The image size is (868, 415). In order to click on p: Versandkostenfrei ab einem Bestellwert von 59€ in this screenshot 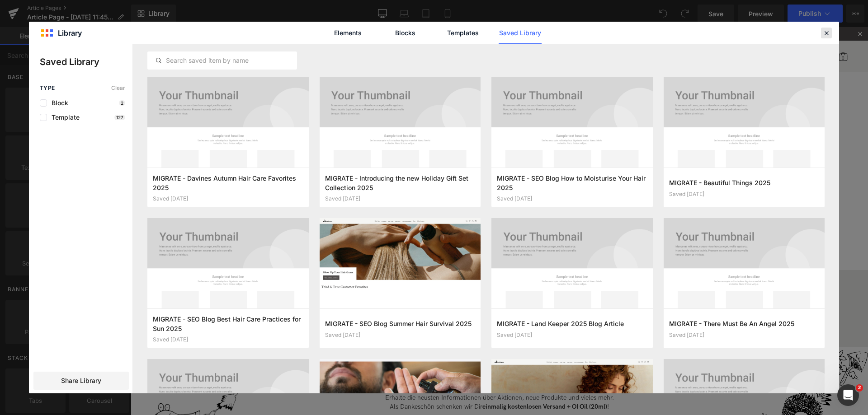, I will do `click(369, 291)`.